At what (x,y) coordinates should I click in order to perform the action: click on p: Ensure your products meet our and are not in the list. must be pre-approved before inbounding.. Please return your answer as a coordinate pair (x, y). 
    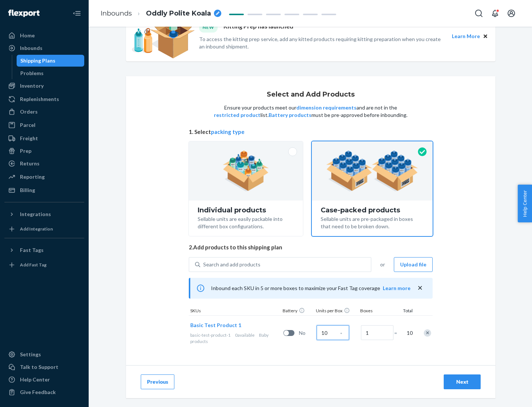
    Looking at the image, I should click on (311, 111).